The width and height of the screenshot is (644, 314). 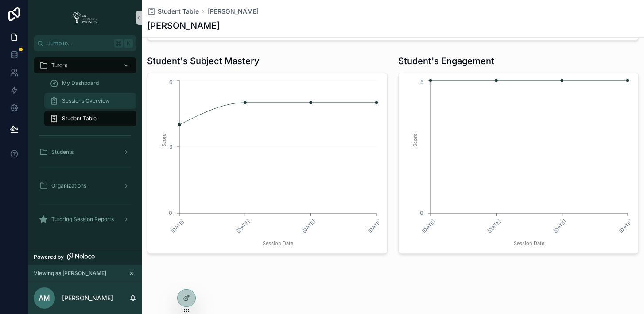 What do you see at coordinates (129, 43) in the screenshot?
I see `span: K` at bounding box center [129, 43].